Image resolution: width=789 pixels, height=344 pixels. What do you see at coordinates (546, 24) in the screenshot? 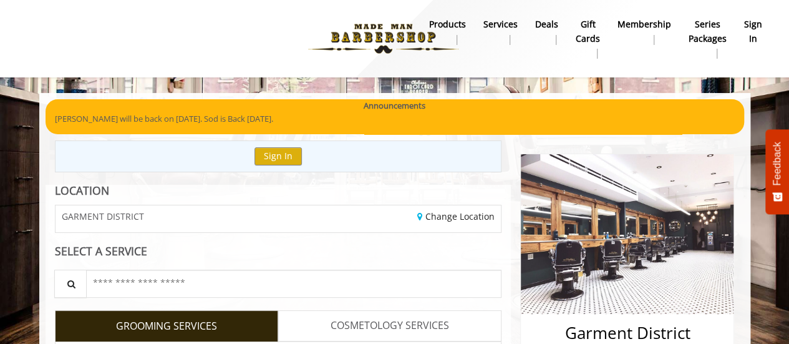
I see `b: Deals` at bounding box center [546, 24].